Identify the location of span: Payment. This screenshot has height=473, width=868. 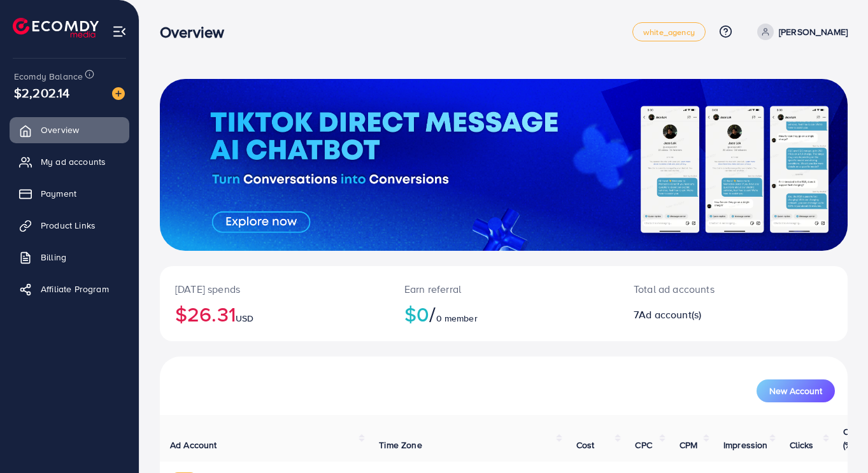
(59, 193).